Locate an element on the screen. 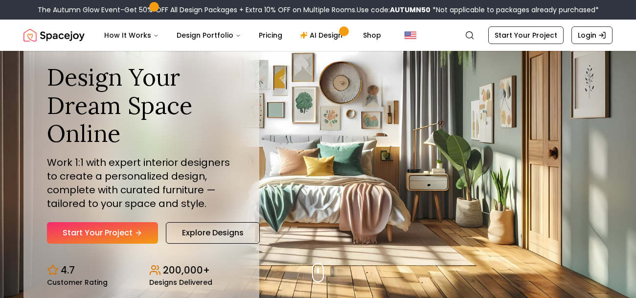  a: Login is located at coordinates (592, 35).